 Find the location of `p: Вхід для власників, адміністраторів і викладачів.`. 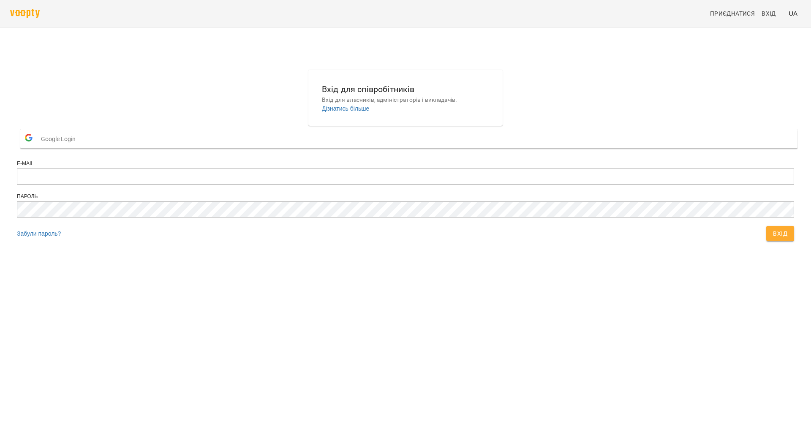

p: Вхід для власників, адміністраторів і викладачів. is located at coordinates (406, 100).